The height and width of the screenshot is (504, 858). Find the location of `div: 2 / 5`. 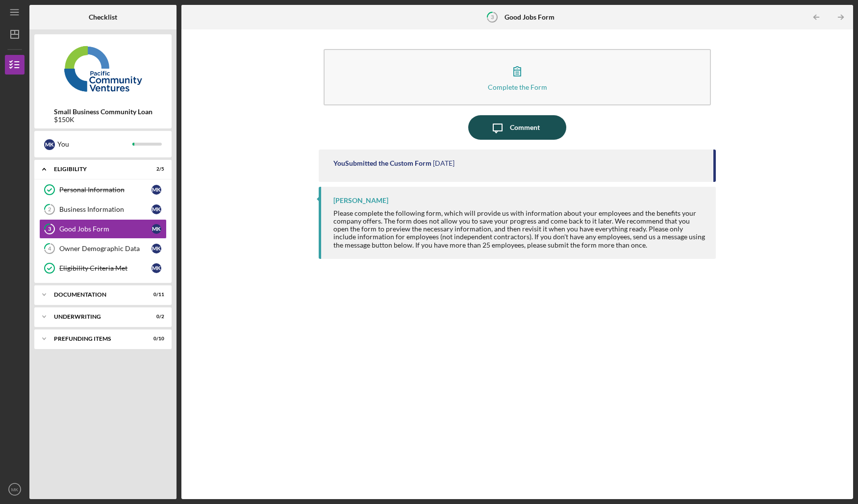

div: 2 / 5 is located at coordinates (155, 169).